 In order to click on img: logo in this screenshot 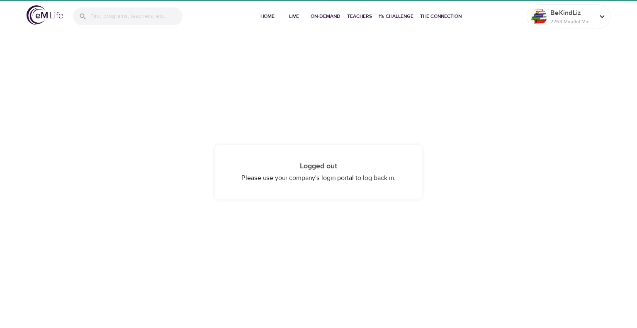, I will do `click(45, 15)`.